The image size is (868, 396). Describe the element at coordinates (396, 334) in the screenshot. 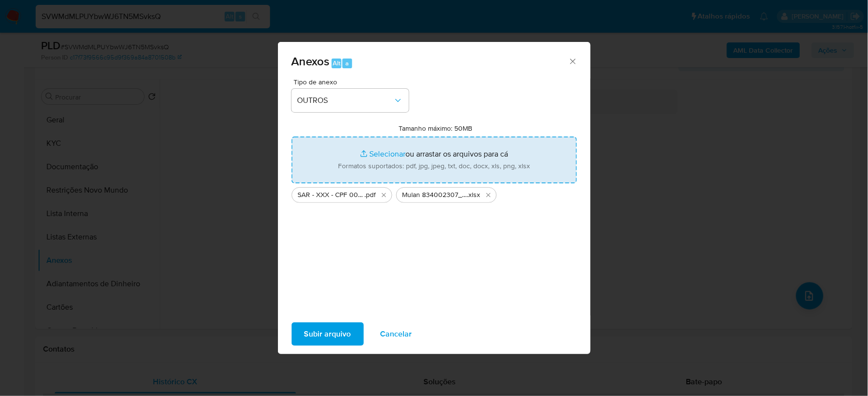

I see `span: Cancelar` at that location.